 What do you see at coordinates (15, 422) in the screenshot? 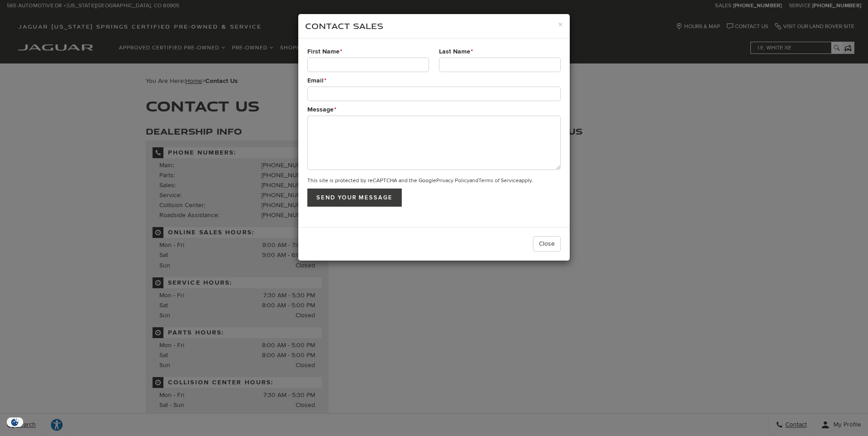
I see `section: Click to Open Cookie Consent Modal` at bounding box center [15, 422].